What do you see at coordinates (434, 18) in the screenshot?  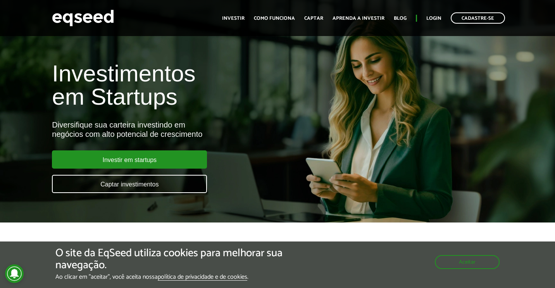 I see `a: Login` at bounding box center [434, 18].